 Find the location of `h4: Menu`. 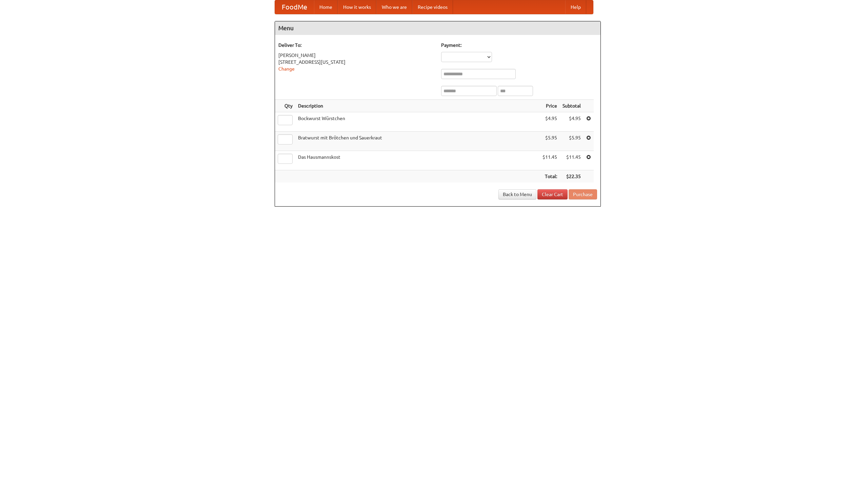

h4: Menu is located at coordinates (438, 28).